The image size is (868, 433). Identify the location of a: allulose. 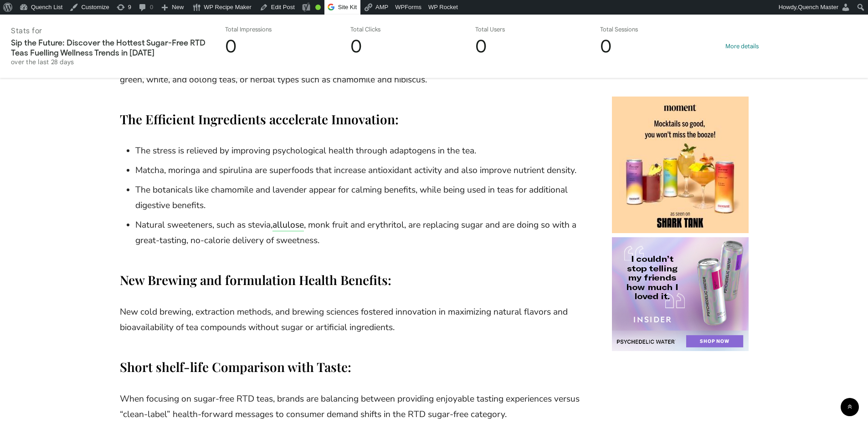
(288, 225).